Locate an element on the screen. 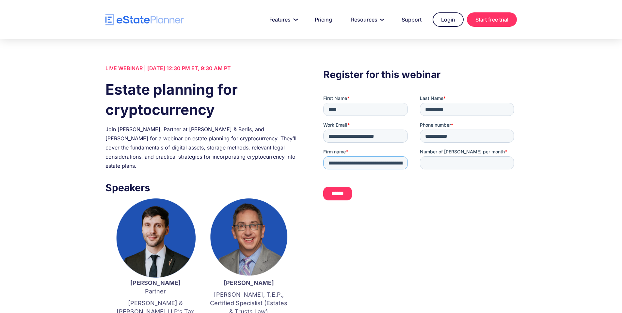 This screenshot has height=313, width=622. a: Features is located at coordinates (282, 20).